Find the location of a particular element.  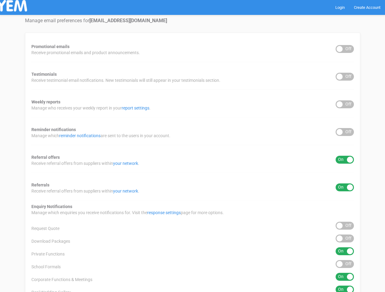

a: response settings is located at coordinates (164, 213).